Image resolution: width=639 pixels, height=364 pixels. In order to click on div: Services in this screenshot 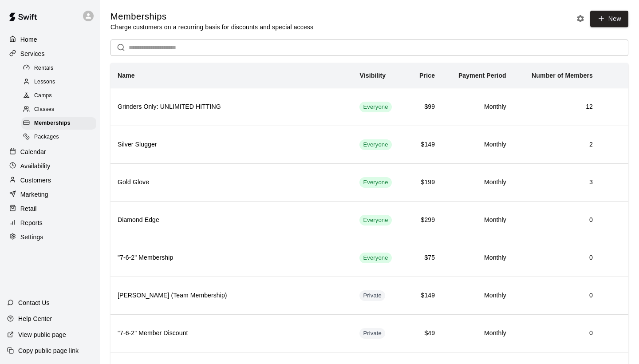, I will do `click(50, 54)`.